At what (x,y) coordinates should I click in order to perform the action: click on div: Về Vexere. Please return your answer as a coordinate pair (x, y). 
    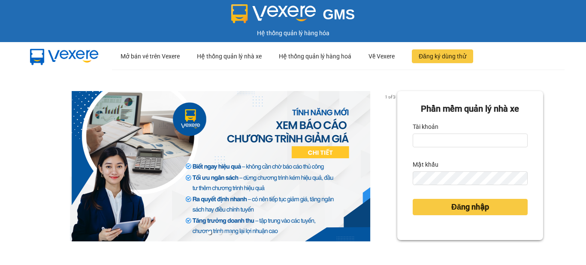
    Looking at the image, I should click on (382, 56).